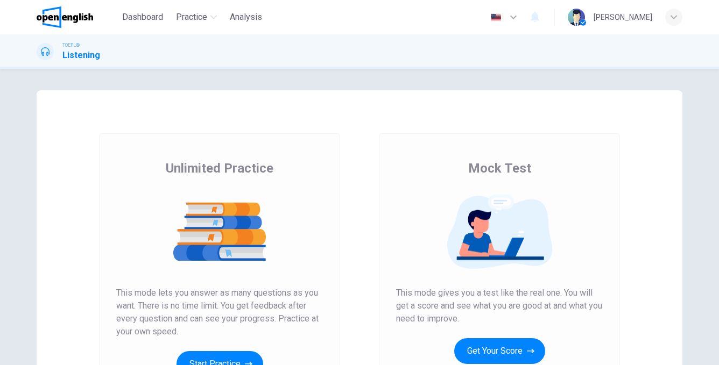 The height and width of the screenshot is (365, 719). What do you see at coordinates (192, 17) in the screenshot?
I see `span: Practice` at bounding box center [192, 17].